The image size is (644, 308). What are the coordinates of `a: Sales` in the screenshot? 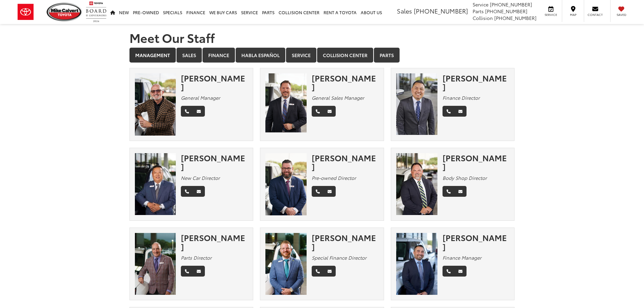 It's located at (189, 55).